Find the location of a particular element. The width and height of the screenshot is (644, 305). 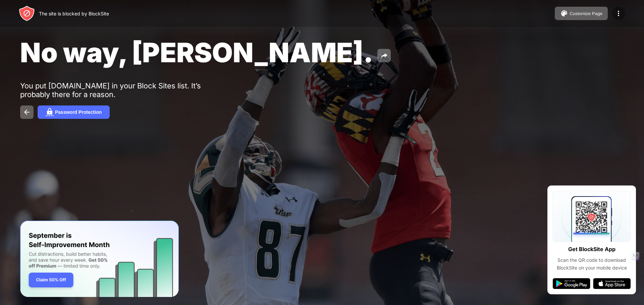

img: share.svg is located at coordinates (384, 55).